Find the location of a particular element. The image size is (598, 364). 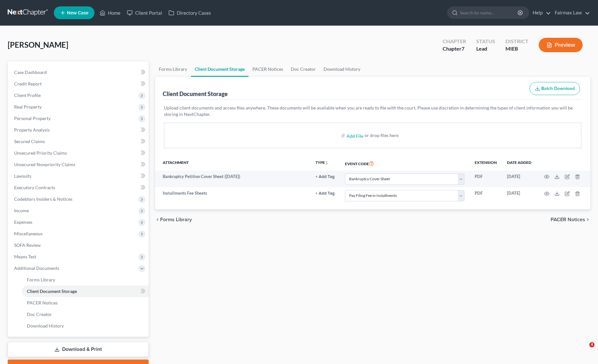

th: Date added is located at coordinates (519, 163).